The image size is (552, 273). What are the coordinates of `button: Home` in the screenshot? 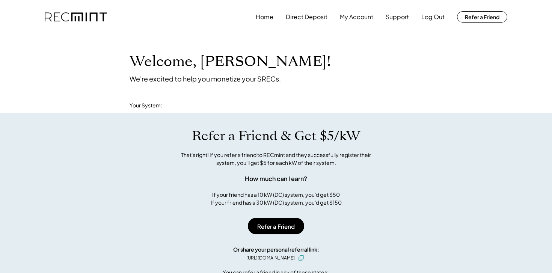 It's located at (264, 17).